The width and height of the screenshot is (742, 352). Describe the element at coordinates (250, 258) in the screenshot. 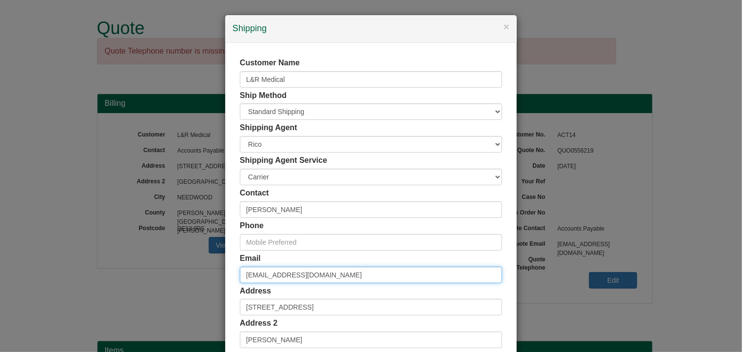

I see `label: Email` at that location.